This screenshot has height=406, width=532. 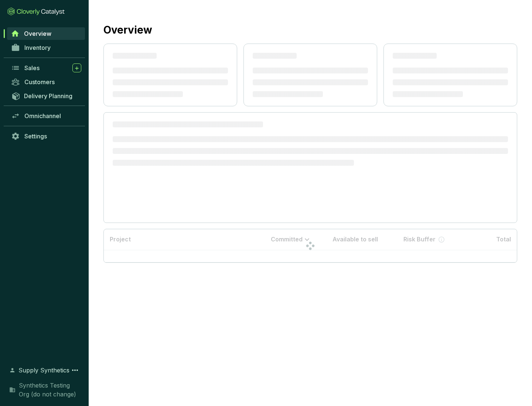 What do you see at coordinates (128, 30) in the screenshot?
I see `h2: Overview` at bounding box center [128, 30].